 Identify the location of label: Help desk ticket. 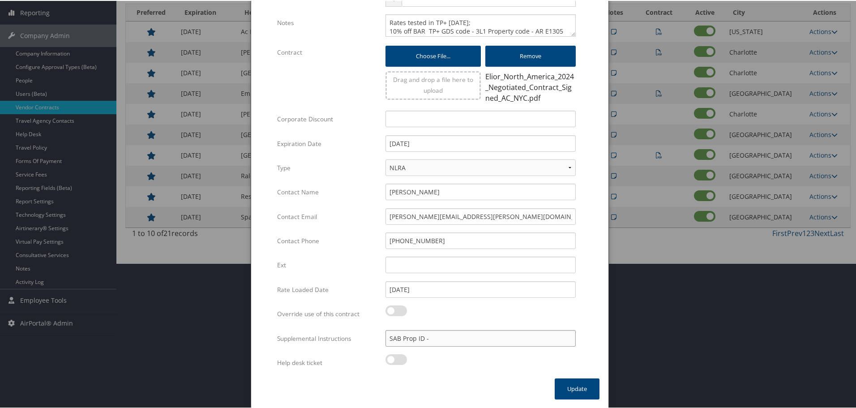
(328, 362).